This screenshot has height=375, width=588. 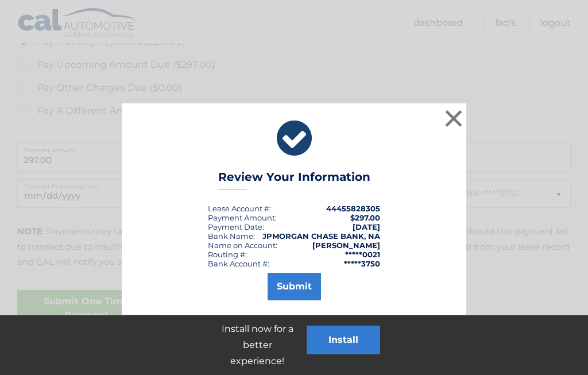 I want to click on span: $297.00, so click(x=365, y=218).